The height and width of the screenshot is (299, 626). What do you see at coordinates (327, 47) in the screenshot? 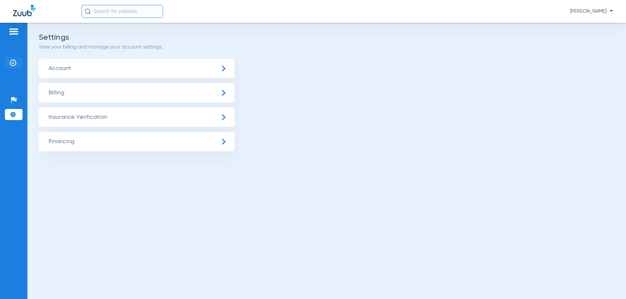
I see `p: View your billing and manage your account settings.` at bounding box center [327, 47].